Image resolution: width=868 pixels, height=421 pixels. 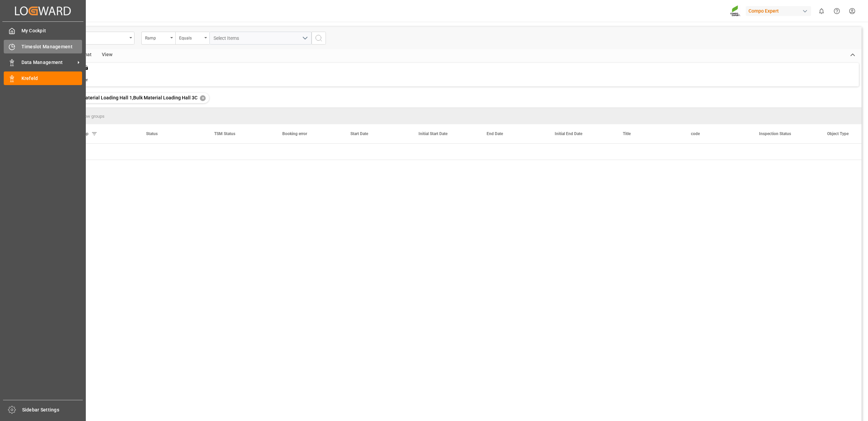 What do you see at coordinates (695, 134) in the screenshot?
I see `span: code` at bounding box center [695, 134].